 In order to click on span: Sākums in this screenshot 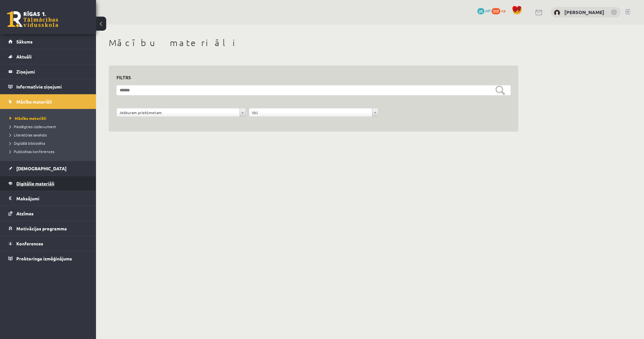, I will do `click(24, 41)`.